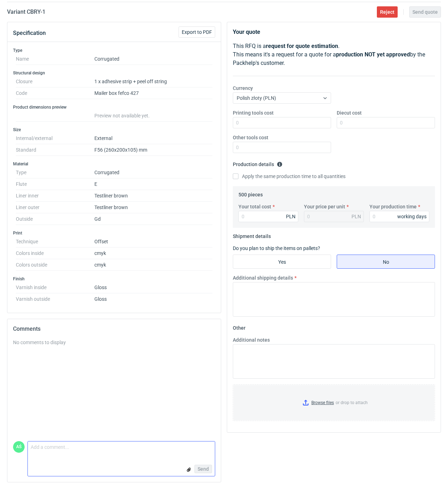 The height and width of the screenshot is (488, 448). What do you see at coordinates (393, 207) in the screenshot?
I see `label: Your production time` at bounding box center [393, 207].